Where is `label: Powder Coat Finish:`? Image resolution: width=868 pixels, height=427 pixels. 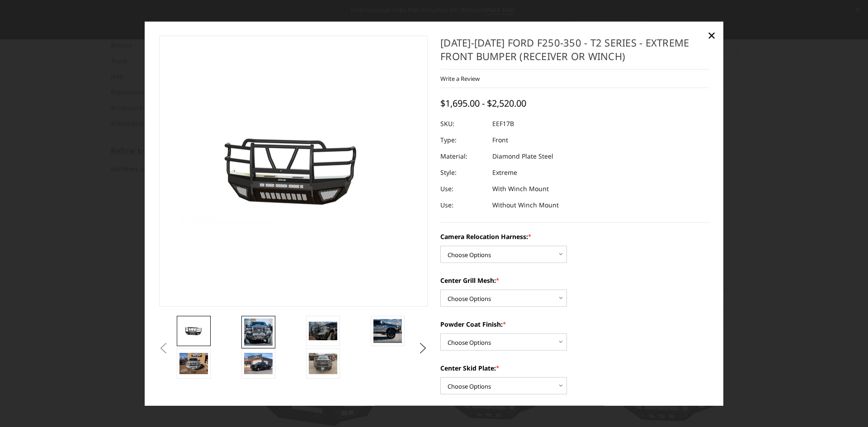
label: Powder Coat Finish: is located at coordinates (575, 324).